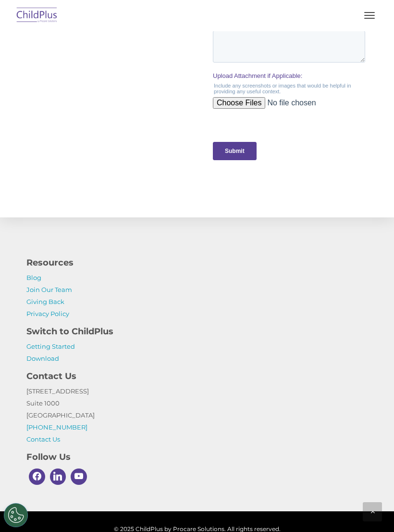 This screenshot has height=532, width=394. What do you see at coordinates (49, 290) in the screenshot?
I see `a: Join Our Team` at bounding box center [49, 290].